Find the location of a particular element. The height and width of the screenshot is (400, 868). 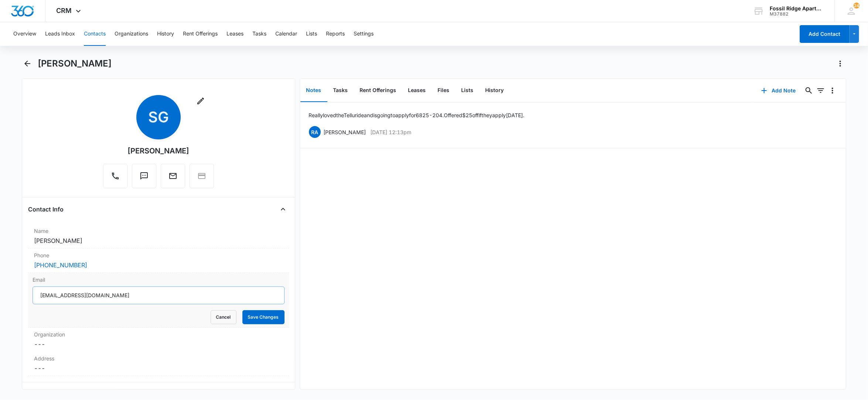

div: Organization--- is located at coordinates (158, 340).